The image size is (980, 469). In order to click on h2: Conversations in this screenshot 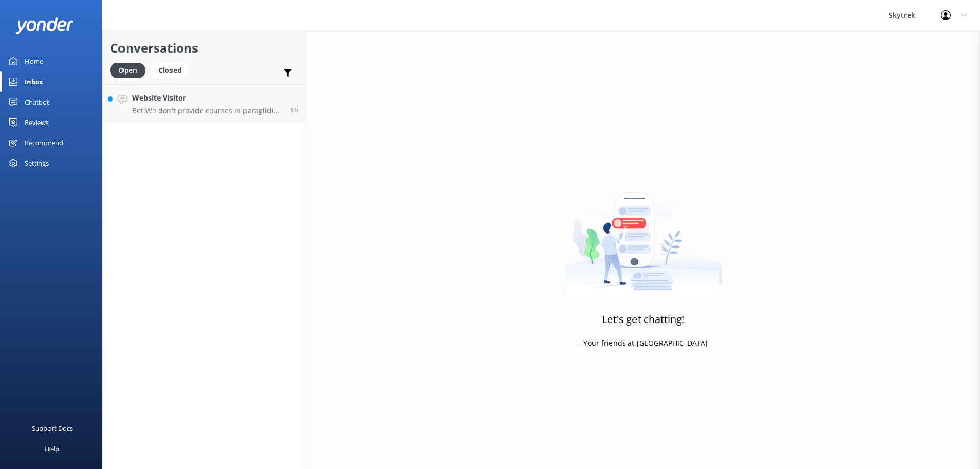, I will do `click(204, 48)`.